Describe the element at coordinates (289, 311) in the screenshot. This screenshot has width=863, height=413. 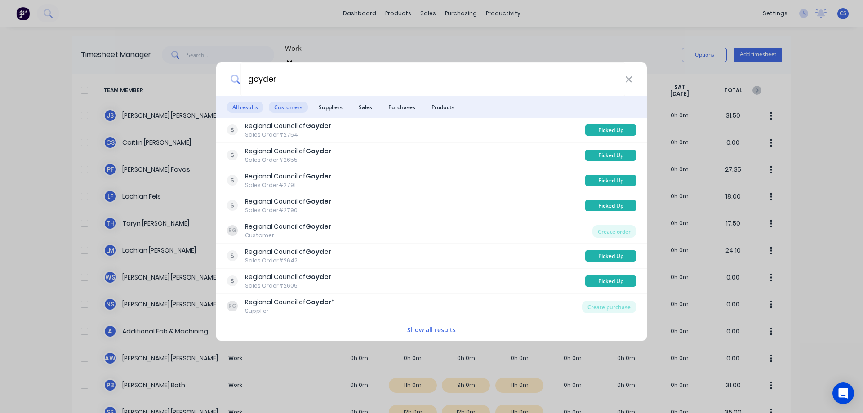
I see `div: Supplier` at that location.